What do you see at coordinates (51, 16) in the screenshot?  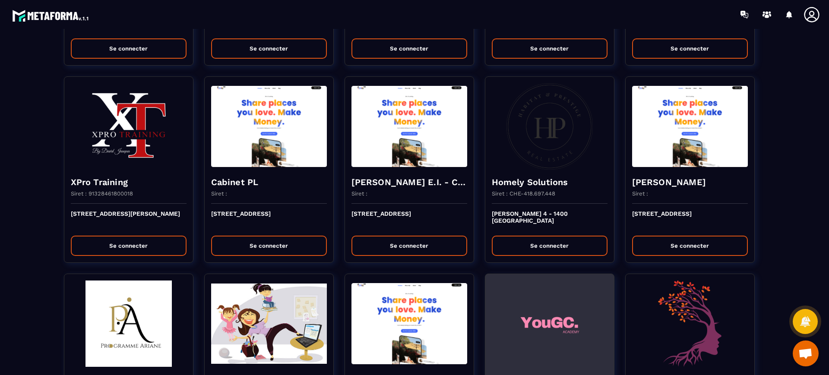 I see `img: logo` at bounding box center [51, 16].